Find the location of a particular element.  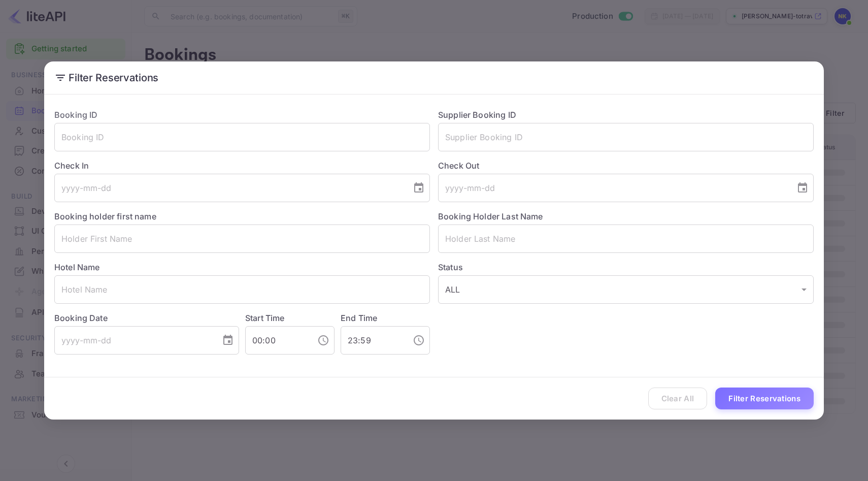

input: Booking ID is located at coordinates (242, 137).